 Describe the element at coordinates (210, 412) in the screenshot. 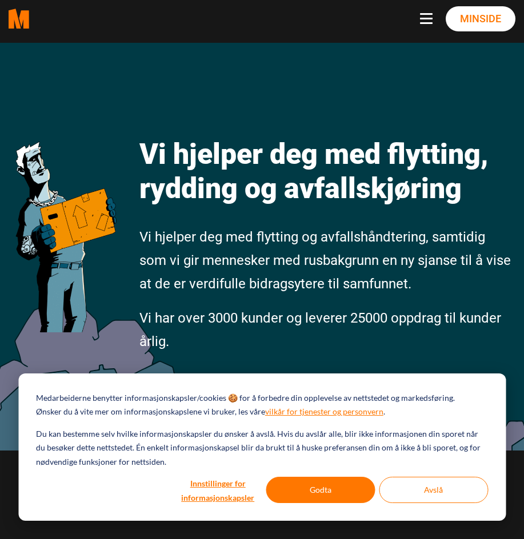

I see `p: Ønsker du å vite mer om informasjonskapslene vi bruker, les våre .` at that location.